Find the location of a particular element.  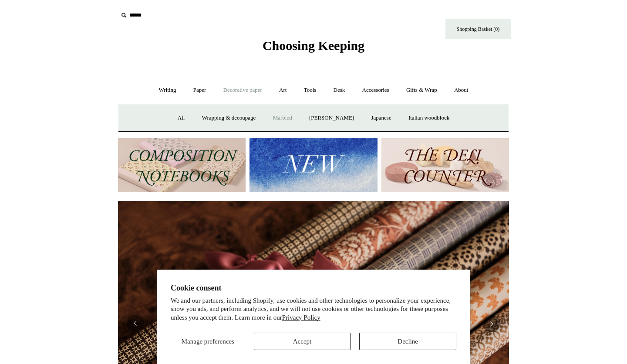

span: Manage preferences is located at coordinates (208, 342).